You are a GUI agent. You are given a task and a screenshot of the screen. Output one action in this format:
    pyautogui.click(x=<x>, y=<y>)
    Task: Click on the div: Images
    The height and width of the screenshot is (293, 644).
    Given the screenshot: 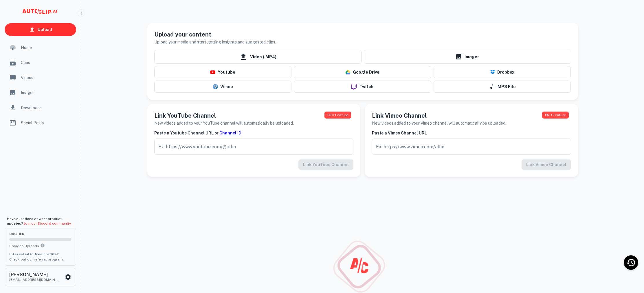 What is the action you would take?
    pyautogui.click(x=40, y=93)
    